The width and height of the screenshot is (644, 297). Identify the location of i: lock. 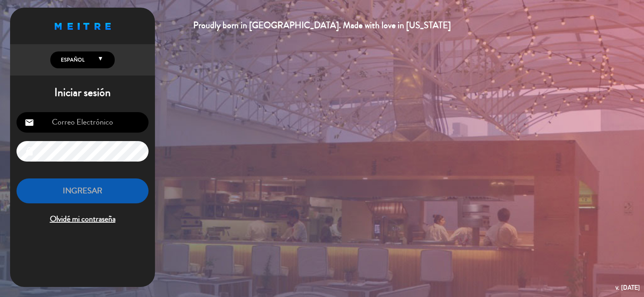
(29, 152).